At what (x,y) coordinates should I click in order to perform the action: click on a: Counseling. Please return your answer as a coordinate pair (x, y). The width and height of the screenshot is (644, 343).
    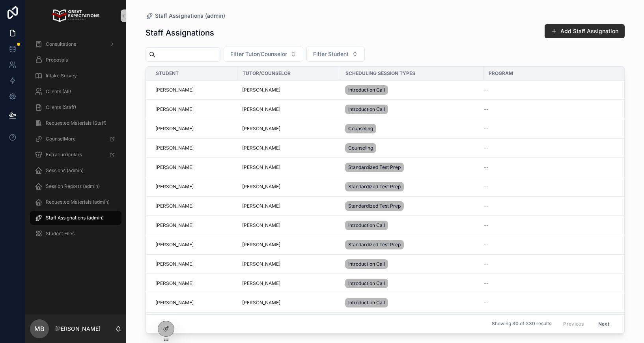
    Looking at the image, I should click on (412, 128).